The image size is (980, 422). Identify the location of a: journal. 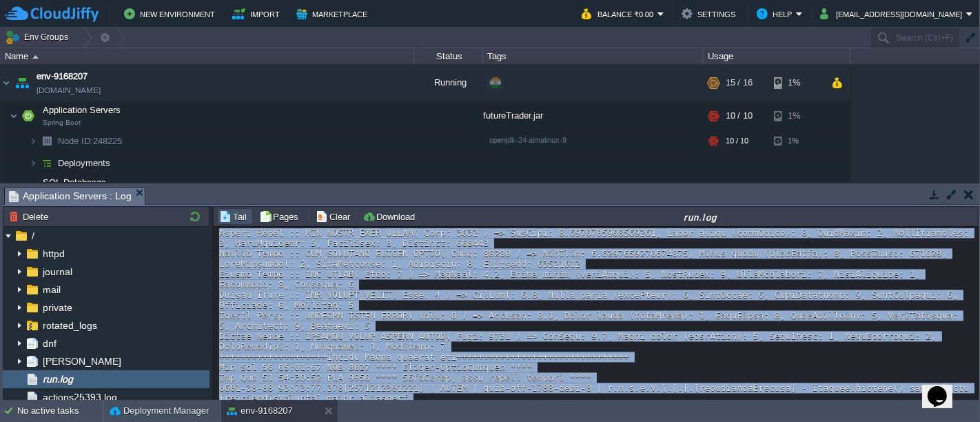
(57, 272).